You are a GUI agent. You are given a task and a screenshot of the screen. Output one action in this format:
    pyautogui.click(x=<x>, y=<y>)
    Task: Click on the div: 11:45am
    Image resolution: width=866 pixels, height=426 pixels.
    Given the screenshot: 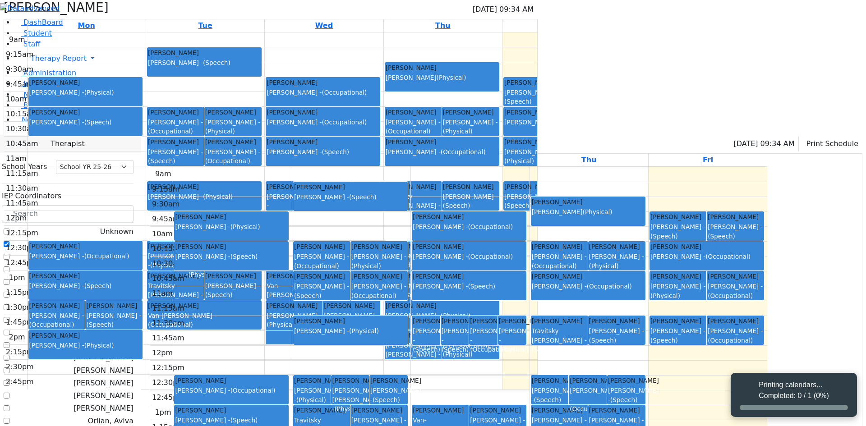 What is the action you would take?
    pyautogui.click(x=168, y=338)
    